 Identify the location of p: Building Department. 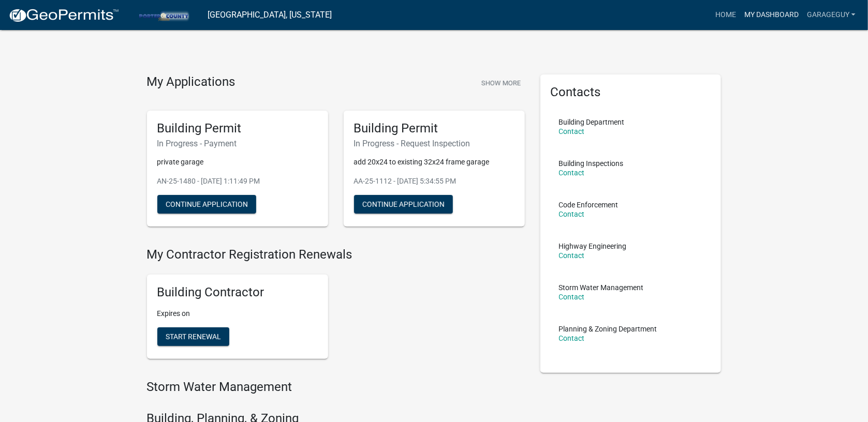
(592, 122).